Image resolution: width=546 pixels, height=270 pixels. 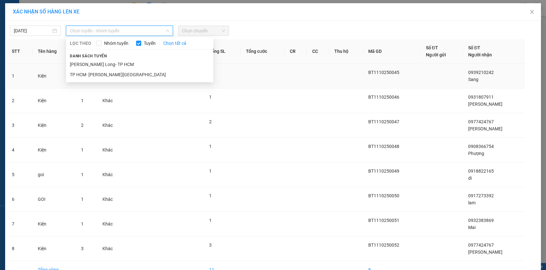 What do you see at coordinates (21, 13) in the screenshot?
I see `div: Quận 5` at bounding box center [21, 13].